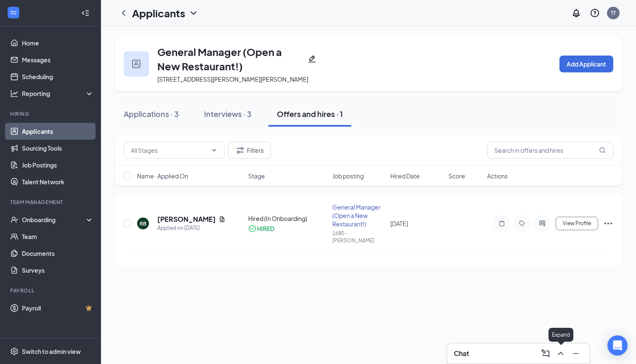 The height and width of the screenshot is (364, 636). I want to click on h3: Chat, so click(461, 353).